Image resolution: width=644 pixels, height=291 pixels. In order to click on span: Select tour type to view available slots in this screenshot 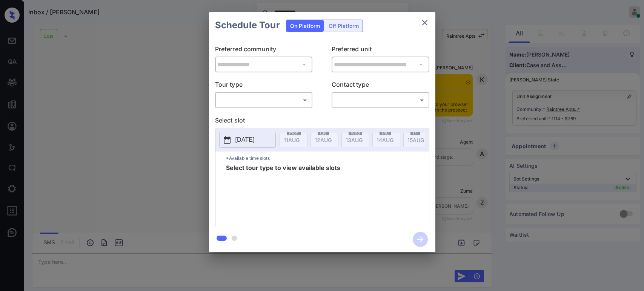, I will do `click(283, 195)`.